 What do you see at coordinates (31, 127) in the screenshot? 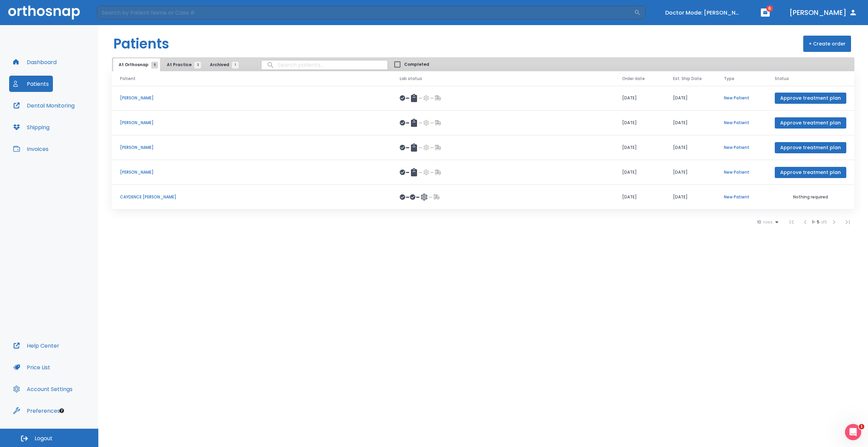
I see `button: Shipping` at bounding box center [31, 127].